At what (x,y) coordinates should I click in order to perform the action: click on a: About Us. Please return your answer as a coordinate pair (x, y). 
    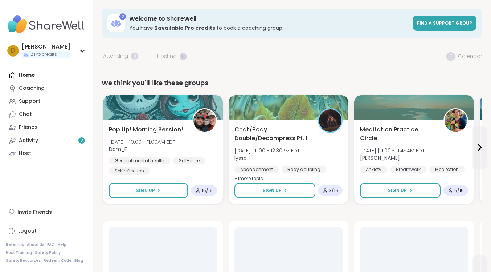
    Looking at the image, I should click on (36, 245).